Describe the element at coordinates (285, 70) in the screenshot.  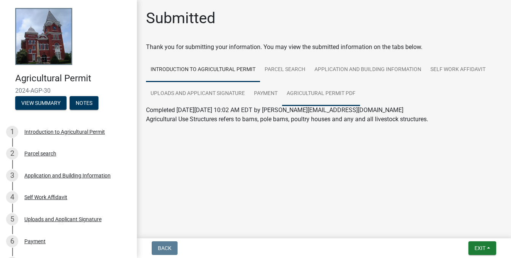
I see `a: Parcel search` at that location.